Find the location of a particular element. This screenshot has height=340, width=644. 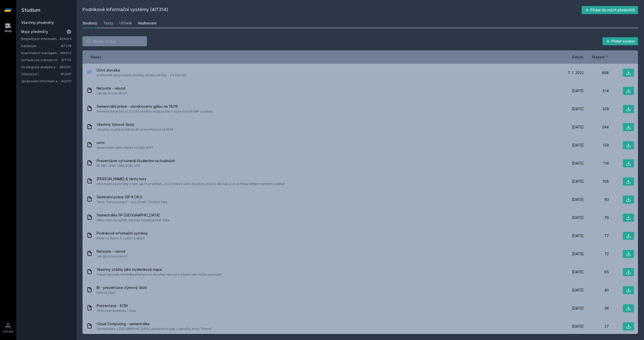

span: Prezentácie vytvorené študentmi na hodinách is located at coordinates (136, 161).